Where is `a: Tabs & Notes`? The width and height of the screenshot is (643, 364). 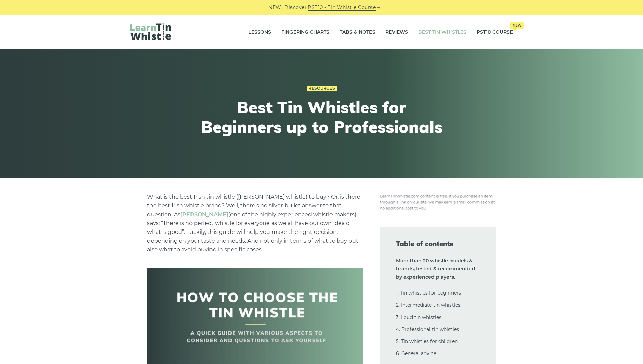 a: Tabs & Notes is located at coordinates (357, 32).